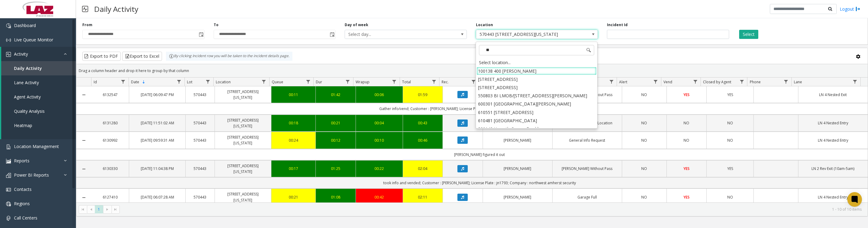 The height and width of the screenshot is (228, 868). I want to click on div: 00:46, so click(423, 140).